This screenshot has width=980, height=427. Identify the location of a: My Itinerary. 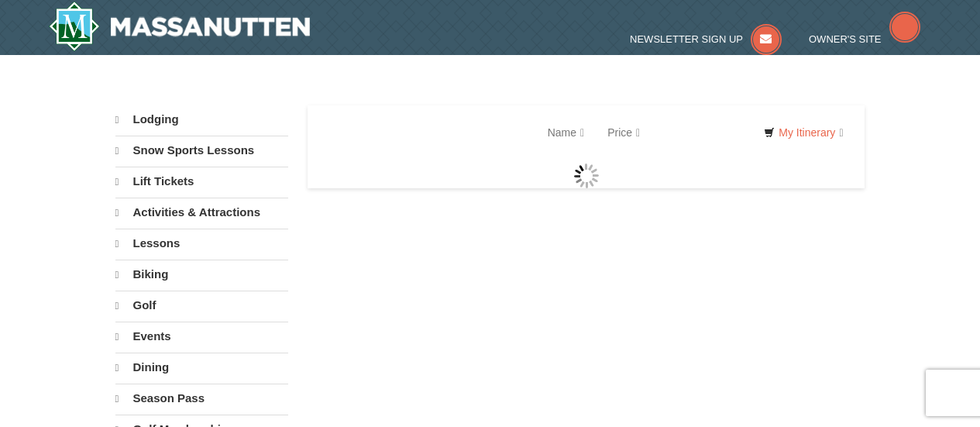
(804, 133).